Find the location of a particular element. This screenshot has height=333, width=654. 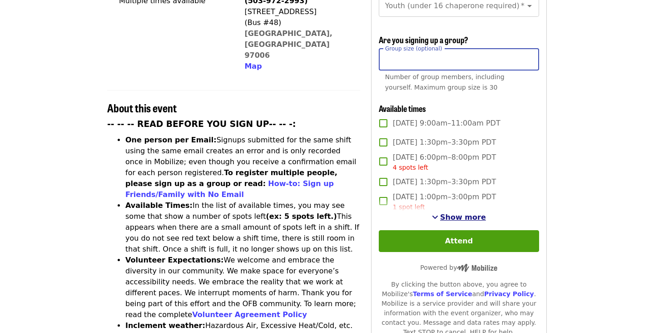

span: Show more is located at coordinates (463, 217).